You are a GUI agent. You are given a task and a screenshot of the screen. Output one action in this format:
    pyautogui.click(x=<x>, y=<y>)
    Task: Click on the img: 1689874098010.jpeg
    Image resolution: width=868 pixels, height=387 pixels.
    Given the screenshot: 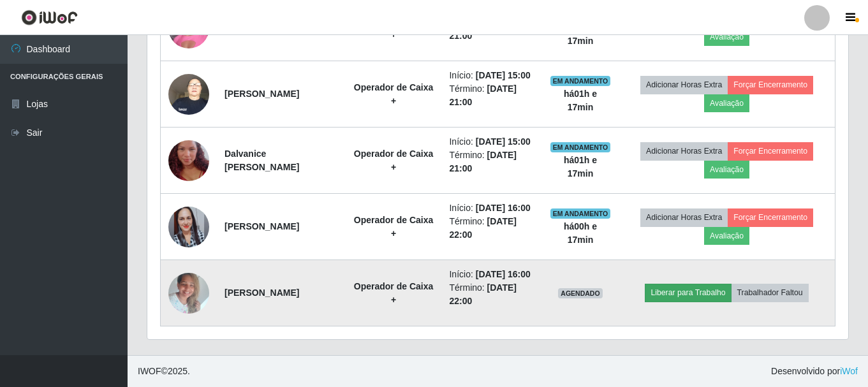 What is the action you would take?
    pyautogui.click(x=189, y=227)
    